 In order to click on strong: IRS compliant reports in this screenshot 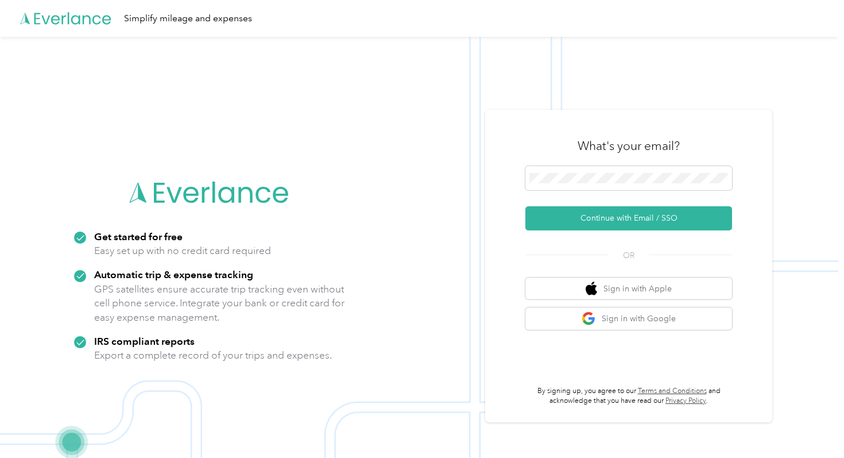, I will do `click(144, 340)`.